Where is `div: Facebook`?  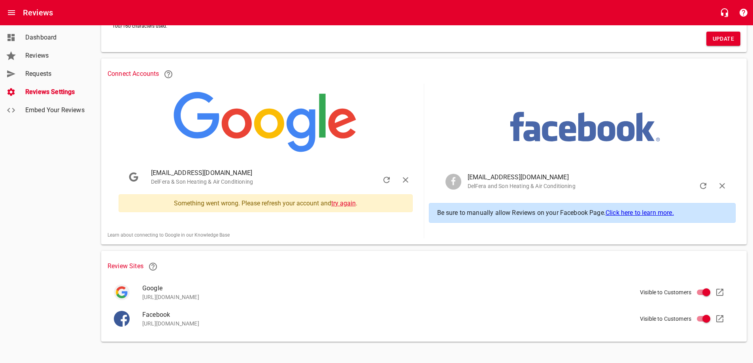
div: Facebook is located at coordinates (122, 319).